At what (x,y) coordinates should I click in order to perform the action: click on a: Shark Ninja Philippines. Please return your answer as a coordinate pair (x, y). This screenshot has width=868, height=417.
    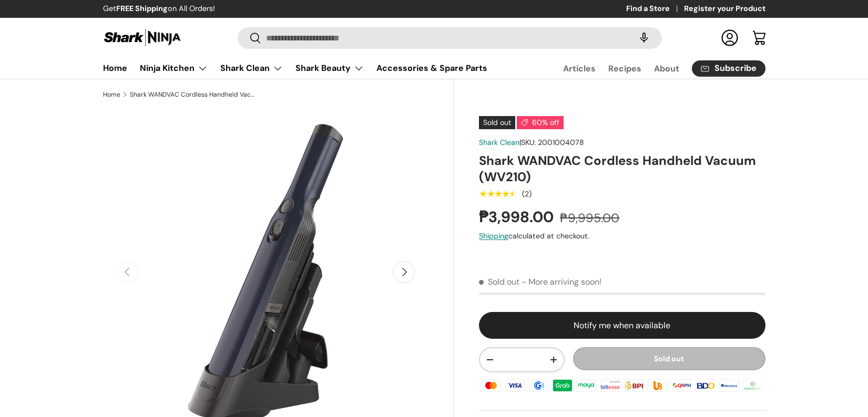
    Looking at the image, I should click on (142, 37).